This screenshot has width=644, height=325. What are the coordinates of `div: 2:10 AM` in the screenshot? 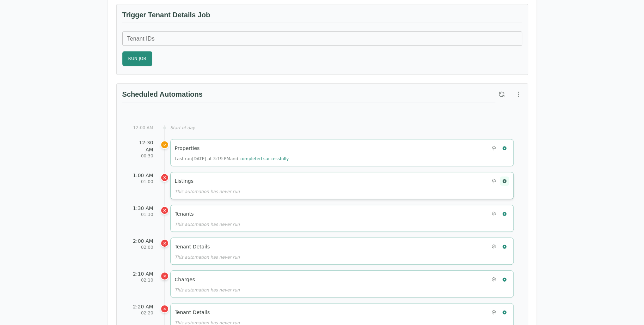 It's located at (142, 274).